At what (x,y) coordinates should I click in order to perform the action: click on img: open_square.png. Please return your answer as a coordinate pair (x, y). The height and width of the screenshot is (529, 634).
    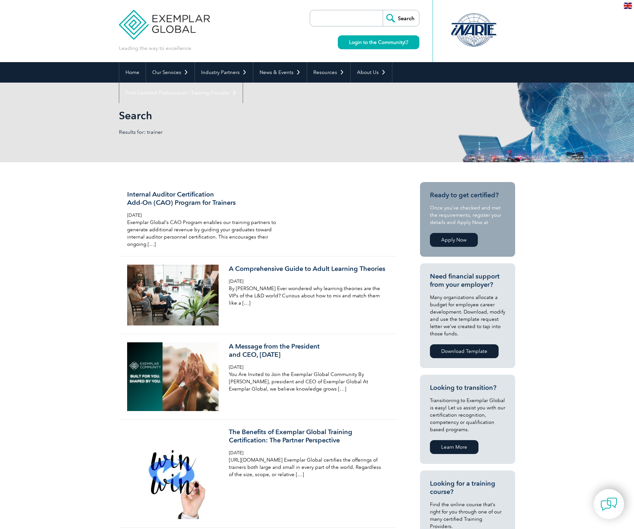
    Looking at the image, I should click on (406, 42).